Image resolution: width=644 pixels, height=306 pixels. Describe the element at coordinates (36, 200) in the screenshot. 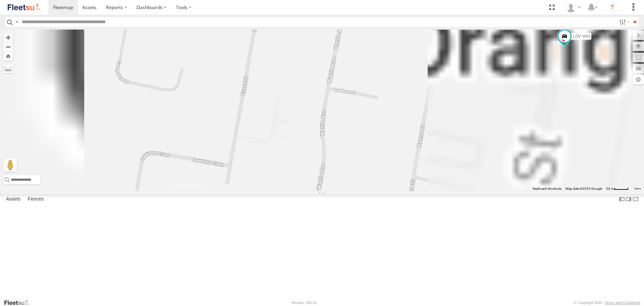

I see `label: Fences` at that location.